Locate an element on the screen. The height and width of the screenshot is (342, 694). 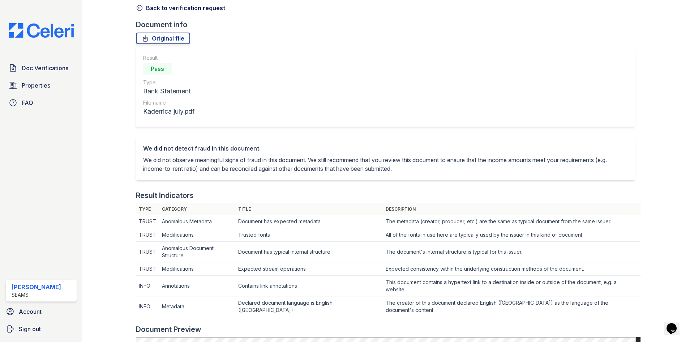
div: File name is located at coordinates (169, 103).